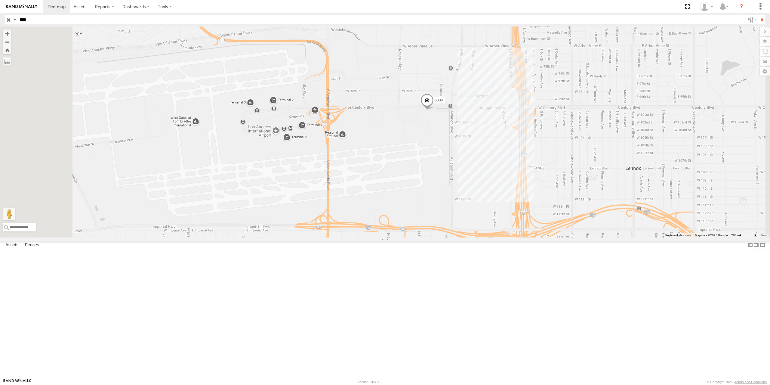  What do you see at coordinates (7, 61) in the screenshot?
I see `label: Measure` at bounding box center [7, 61].